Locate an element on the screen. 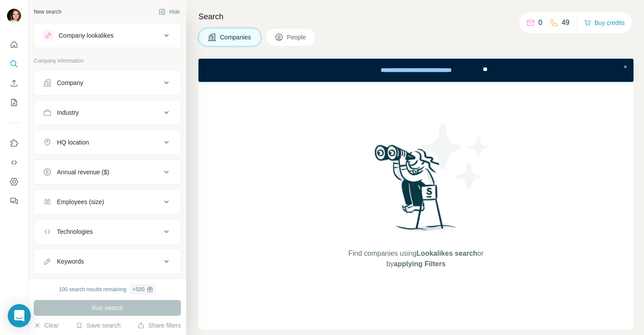 This screenshot has width=644, height=335. div: Company lookalikes is located at coordinates (86, 35).